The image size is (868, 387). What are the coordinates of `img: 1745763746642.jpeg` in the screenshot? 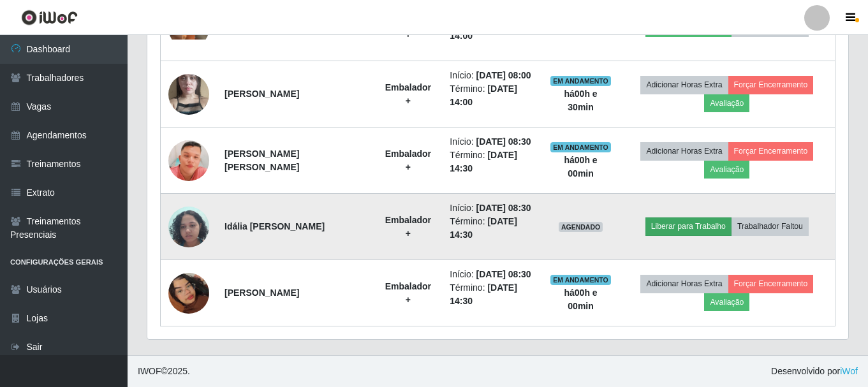 It's located at (189, 226).